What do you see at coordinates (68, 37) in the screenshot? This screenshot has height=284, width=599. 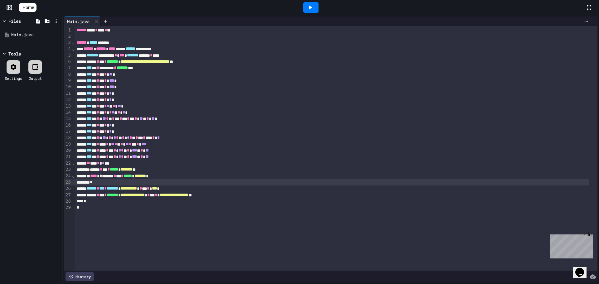 I see `div: 2` at bounding box center [68, 37].